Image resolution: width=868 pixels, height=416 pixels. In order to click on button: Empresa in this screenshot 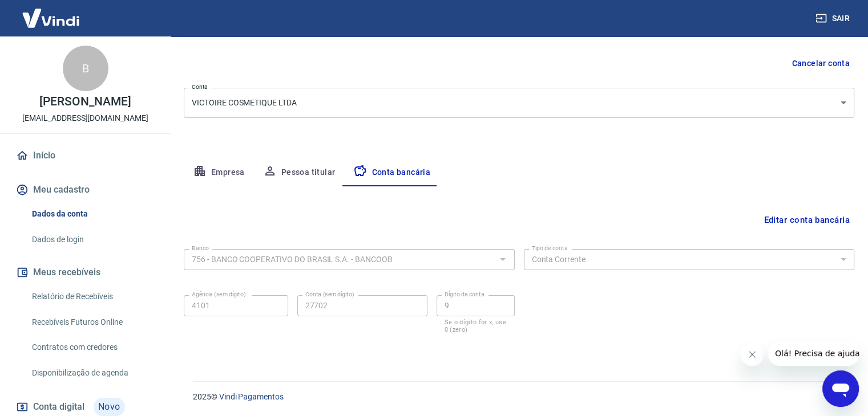, I will do `click(219, 173)`.